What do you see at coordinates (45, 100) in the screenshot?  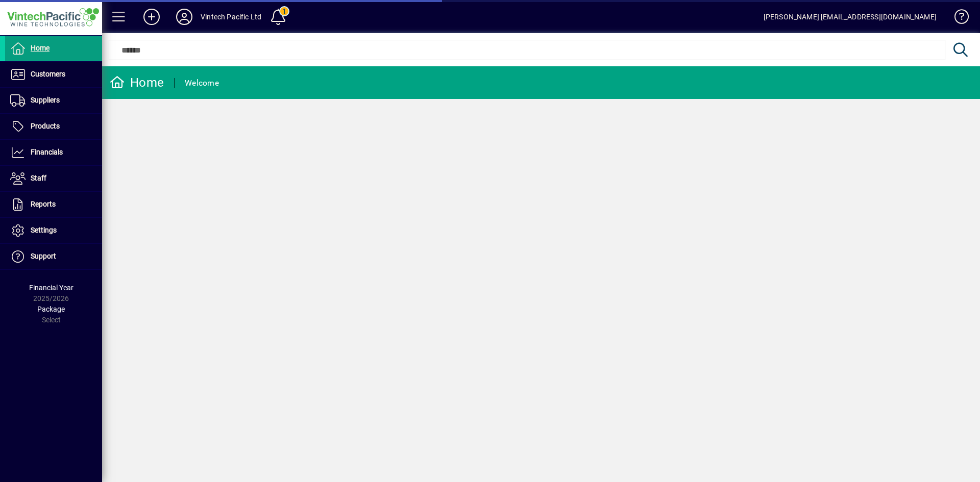 I see `span: Suppliers` at bounding box center [45, 100].